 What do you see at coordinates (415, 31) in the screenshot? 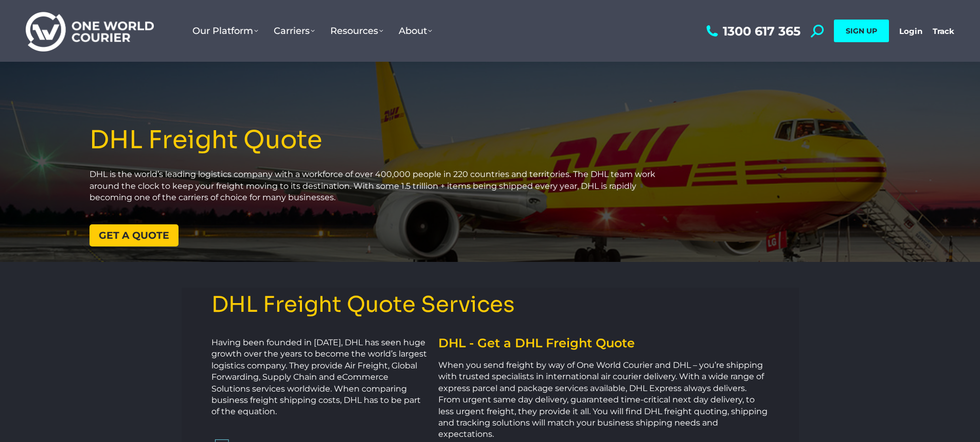
I see `a: About` at bounding box center [415, 31].